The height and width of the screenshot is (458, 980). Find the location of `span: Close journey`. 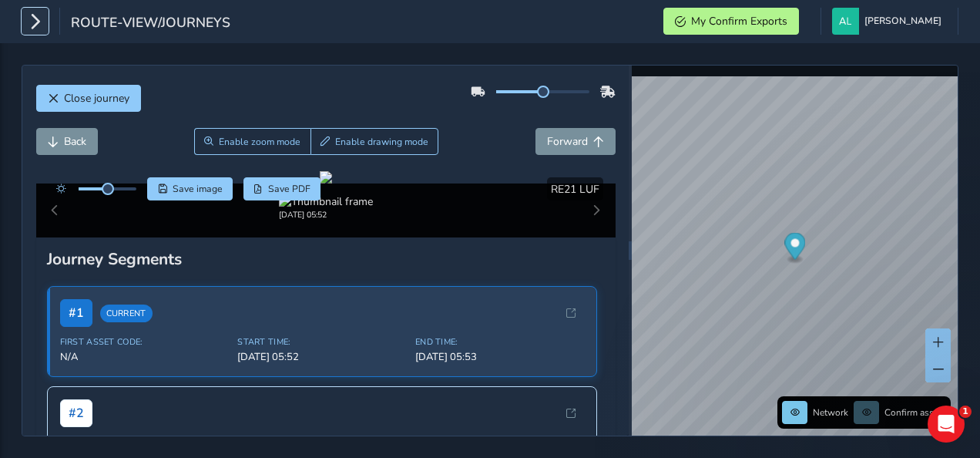

span: Close journey is located at coordinates (97, 98).